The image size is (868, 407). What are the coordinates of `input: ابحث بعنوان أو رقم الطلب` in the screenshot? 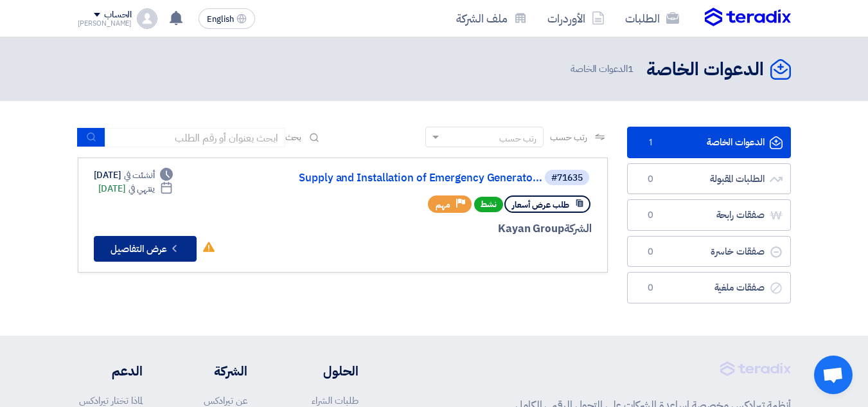 It's located at (195, 137).